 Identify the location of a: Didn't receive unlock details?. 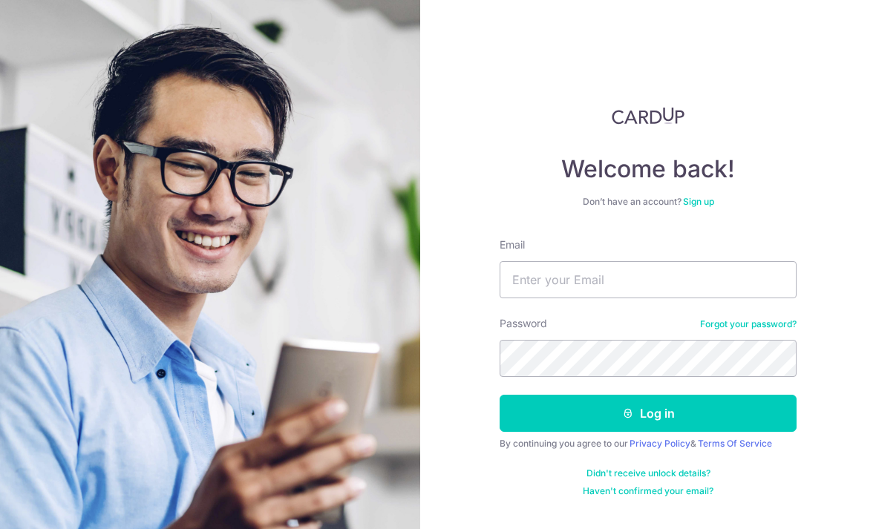
(648, 474).